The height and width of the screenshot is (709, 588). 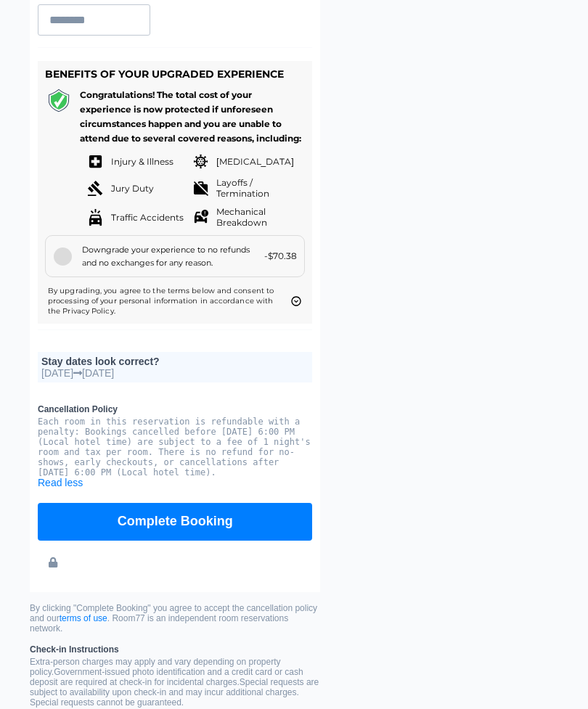 I want to click on p: Extra-person charges may apply and vary depending on property policy. Government-issued photo ide..., so click(x=175, y=682).